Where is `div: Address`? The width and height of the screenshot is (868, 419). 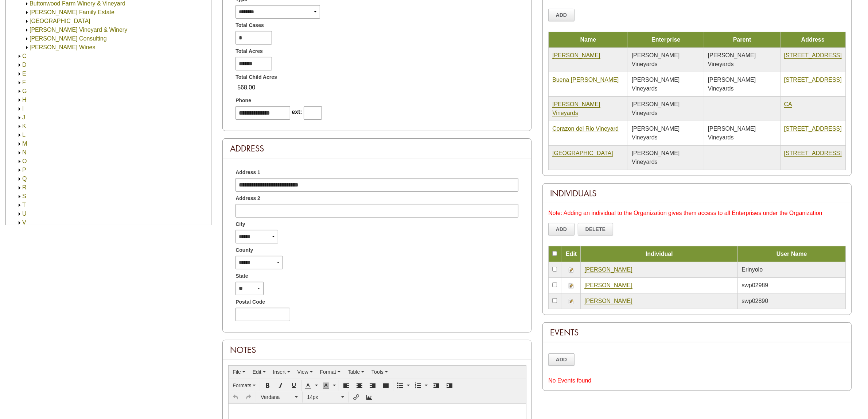
div: Address is located at coordinates (378, 149).